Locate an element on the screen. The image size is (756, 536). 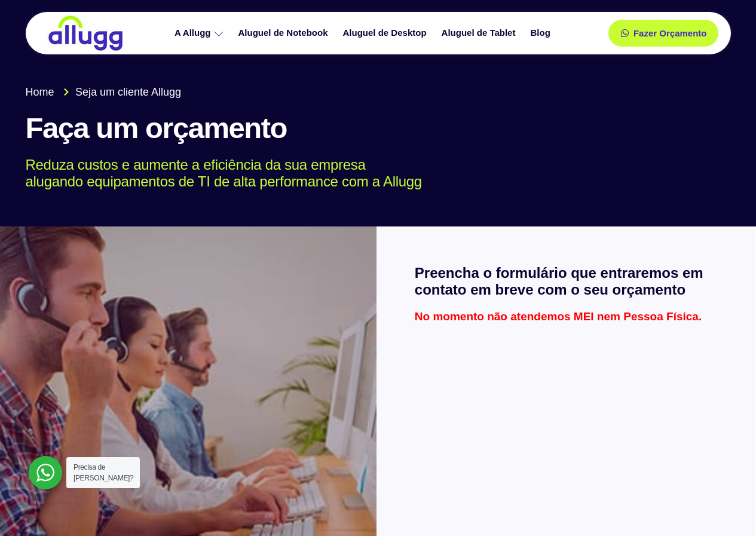
a: Aluguel de Desktop is located at coordinates (386, 33).